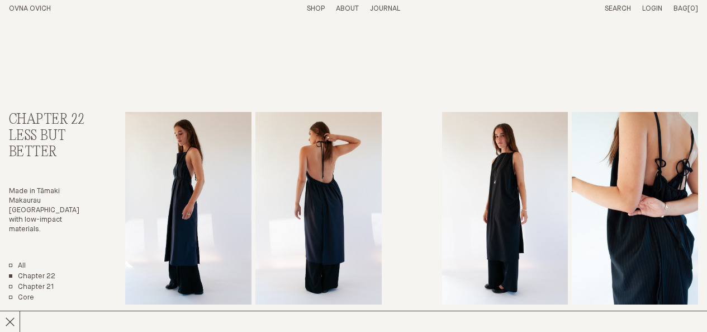 The height and width of the screenshot is (332, 707). I want to click on p: About, so click(347, 9).